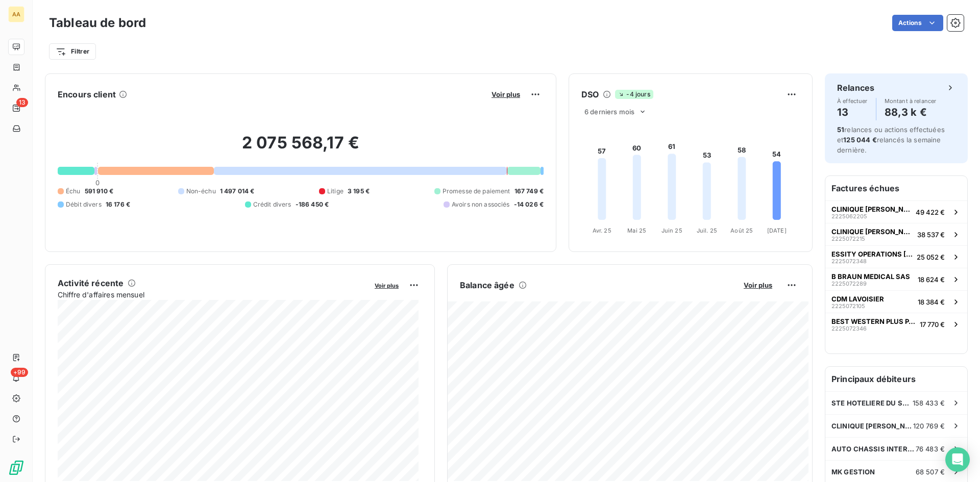  I want to click on tspan: Juil. 25, so click(707, 231).